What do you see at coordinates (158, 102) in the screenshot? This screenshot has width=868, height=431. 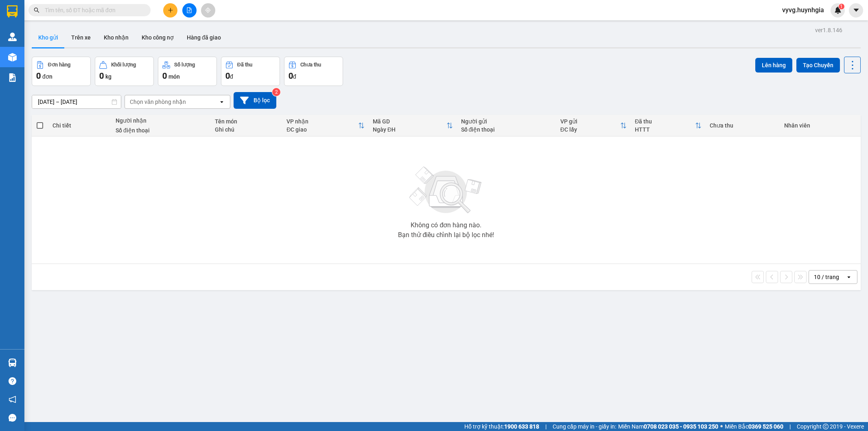 I see `div: Chọn văn phòng nhận` at bounding box center [158, 102].